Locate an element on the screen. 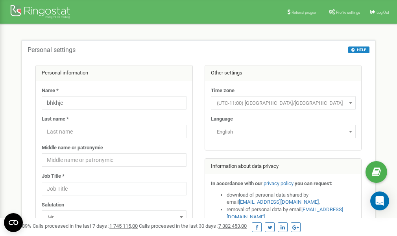 This screenshot has width=397, height=236. div: Information about data privacy is located at coordinates (283, 166).